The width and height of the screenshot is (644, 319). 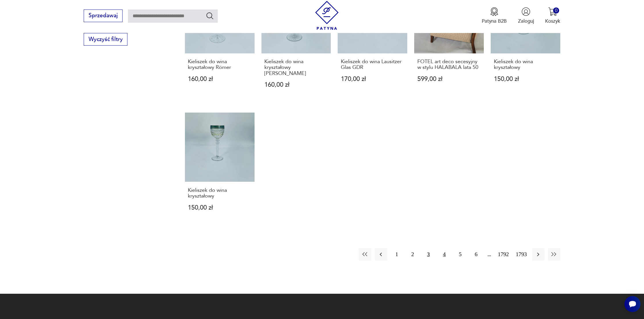 I want to click on button: 1793, so click(x=522, y=254).